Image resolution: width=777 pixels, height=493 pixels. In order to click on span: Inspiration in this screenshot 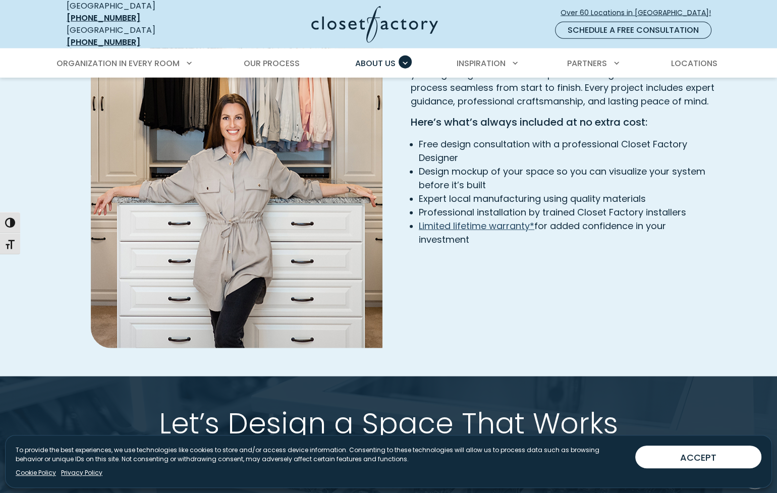, I will do `click(481, 63)`.